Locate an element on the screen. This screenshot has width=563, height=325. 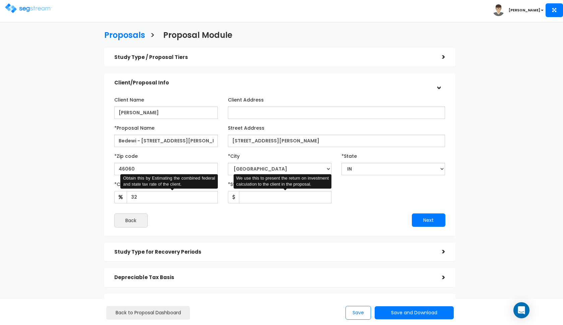
div: We use this to present the return on investment calculation to the client in the proposal. is located at coordinates (283, 181).